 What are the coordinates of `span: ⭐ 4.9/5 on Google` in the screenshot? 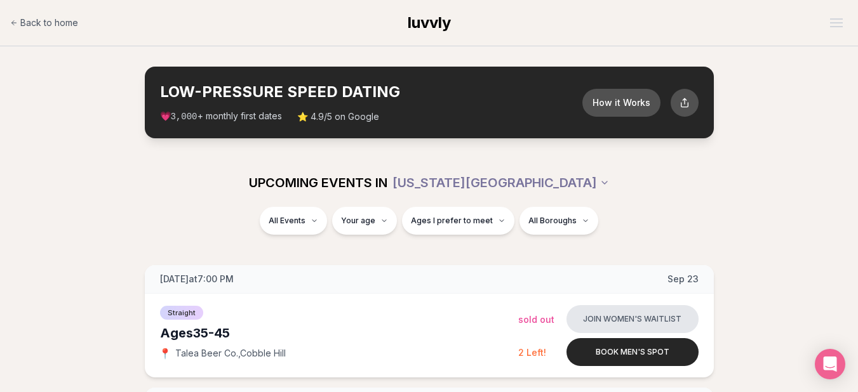 It's located at (338, 117).